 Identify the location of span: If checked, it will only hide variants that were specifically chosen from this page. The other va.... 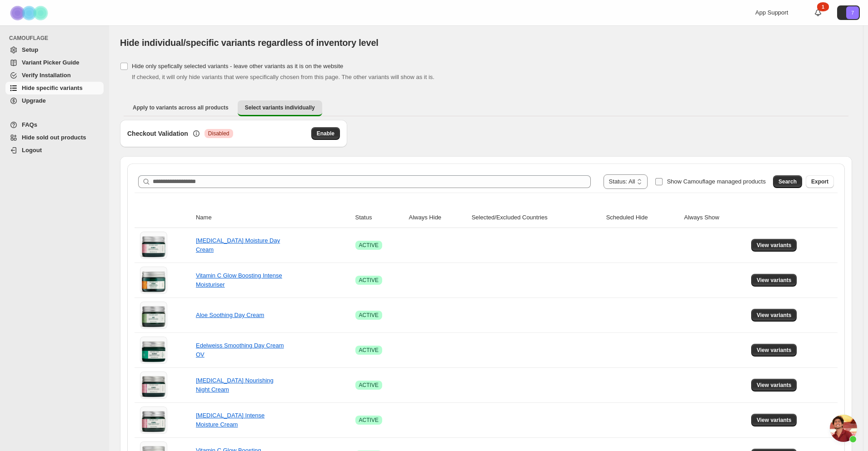
(283, 77).